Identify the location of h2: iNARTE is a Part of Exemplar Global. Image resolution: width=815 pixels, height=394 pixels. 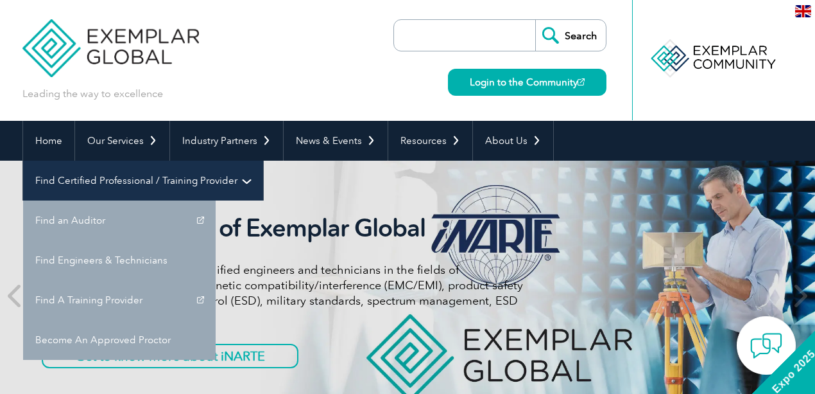
(282, 228).